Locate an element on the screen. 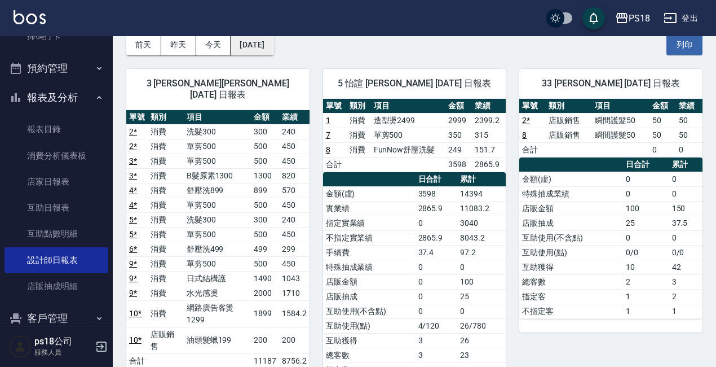  td: 洗髮300 is located at coordinates (217, 219).